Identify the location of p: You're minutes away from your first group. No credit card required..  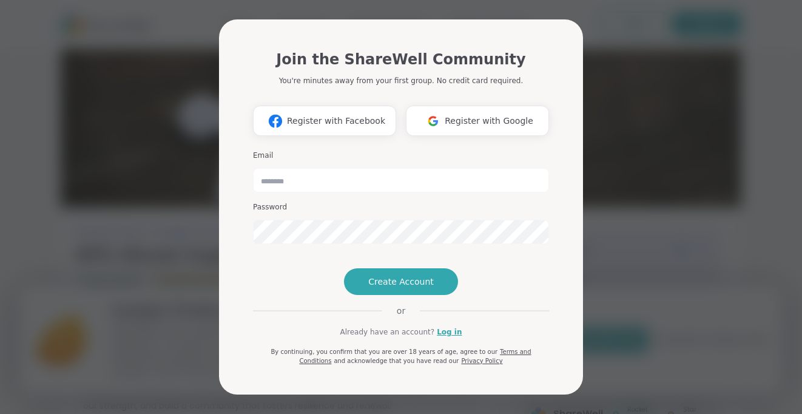
(401, 81).